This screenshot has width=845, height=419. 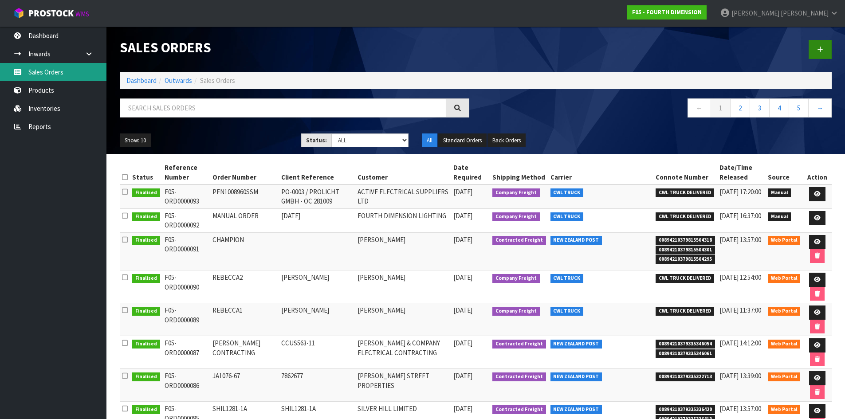 I want to click on h1: Sales Orders, so click(x=294, y=47).